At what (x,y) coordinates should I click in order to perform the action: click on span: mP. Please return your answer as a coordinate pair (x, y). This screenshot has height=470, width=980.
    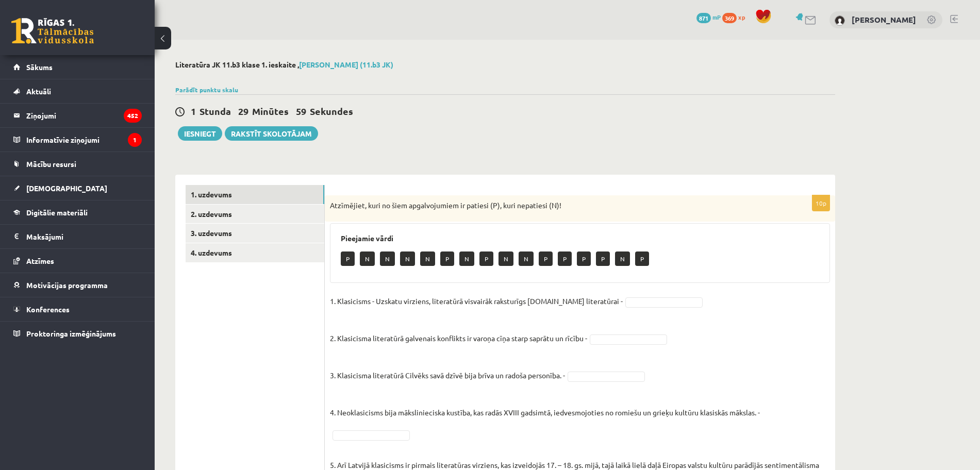
    Looking at the image, I should click on (717, 17).